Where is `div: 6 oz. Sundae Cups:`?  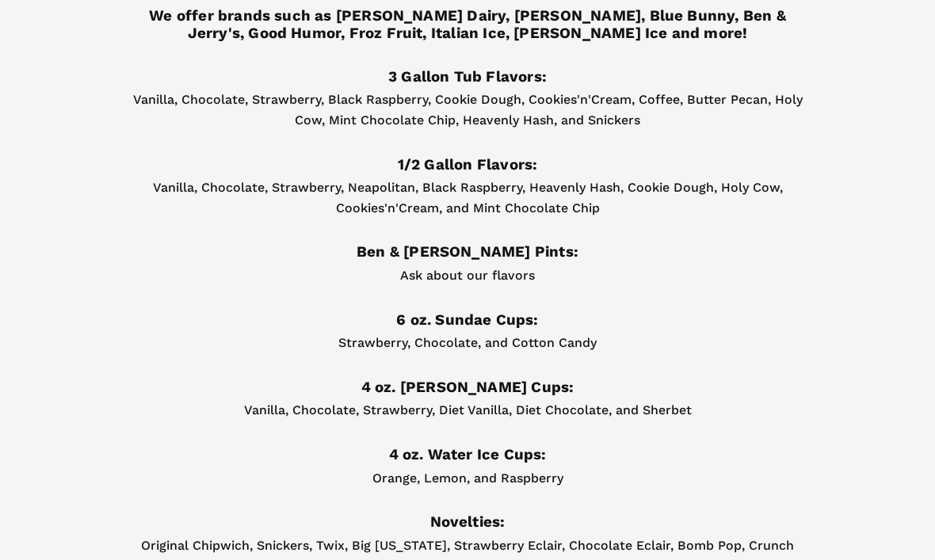 div: 6 oz. Sundae Cups: is located at coordinates (468, 321).